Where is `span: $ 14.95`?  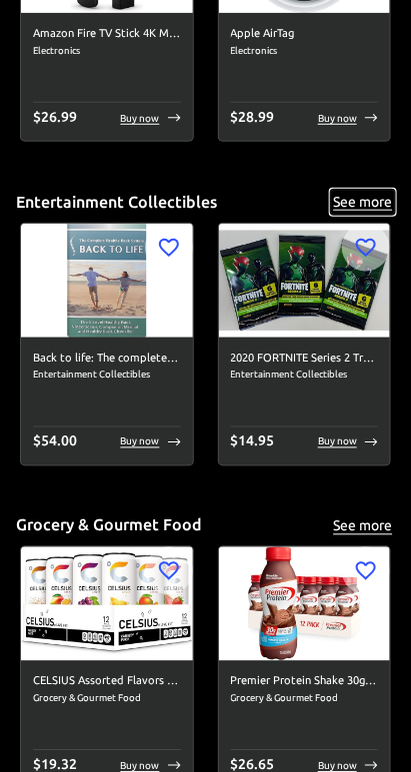 span: $ 14.95 is located at coordinates (253, 442).